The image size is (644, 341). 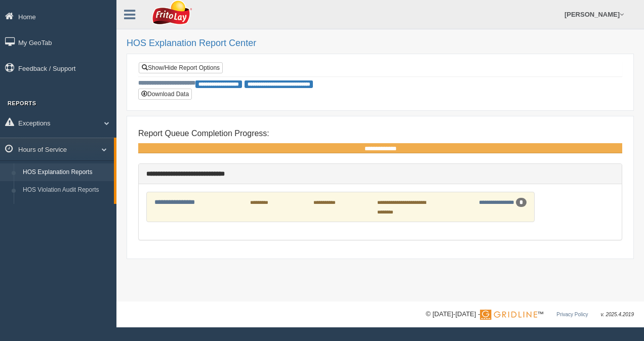 I want to click on a: HOS Violation Audit Reports, so click(x=66, y=191).